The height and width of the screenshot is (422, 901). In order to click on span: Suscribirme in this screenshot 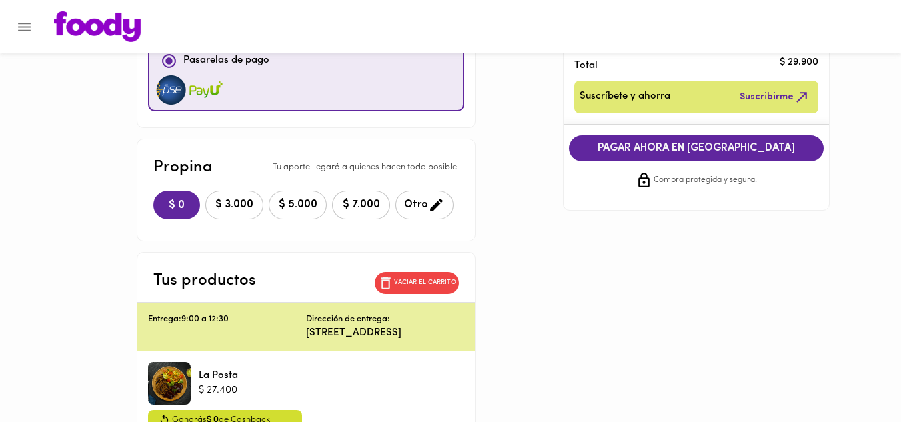, I will do `click(775, 97)`.